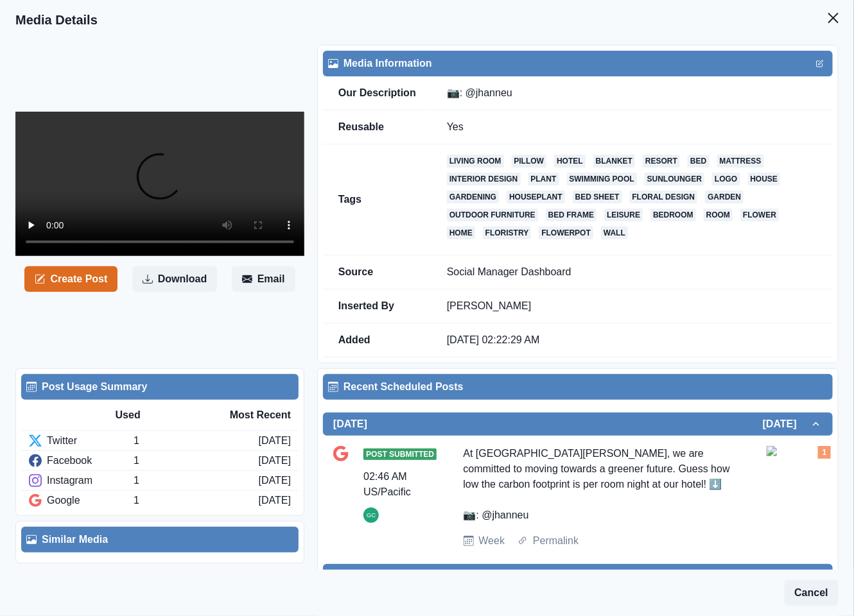 The width and height of the screenshot is (854, 616). I want to click on div: Recent Scheduled Posts, so click(577, 387).